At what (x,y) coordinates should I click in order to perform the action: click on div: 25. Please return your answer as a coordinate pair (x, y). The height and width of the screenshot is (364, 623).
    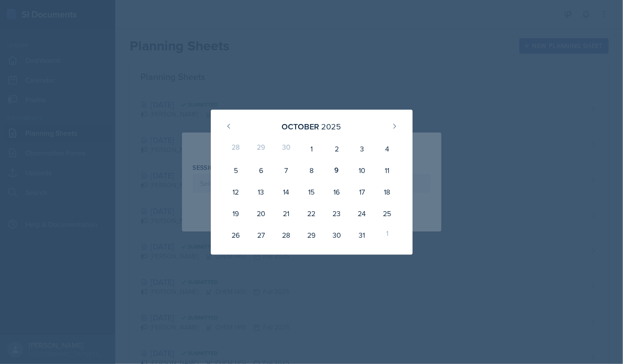
    Looking at the image, I should click on (387, 213).